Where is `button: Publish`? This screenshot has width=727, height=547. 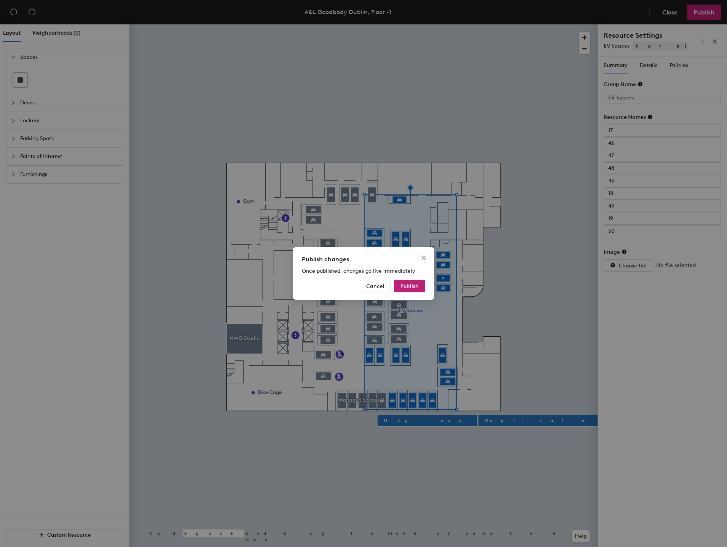
button: Publish is located at coordinates (410, 286).